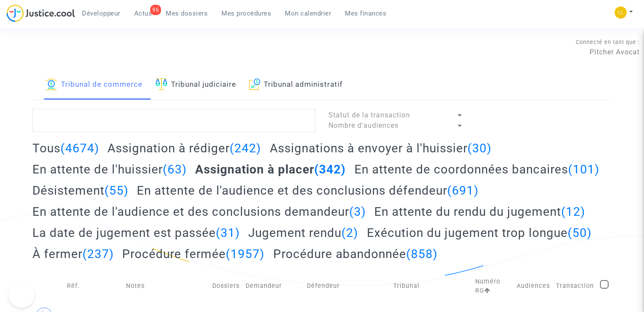 The image size is (644, 312). What do you see at coordinates (608, 42) in the screenshot?
I see `span: Connecté en tant que :` at bounding box center [608, 42].